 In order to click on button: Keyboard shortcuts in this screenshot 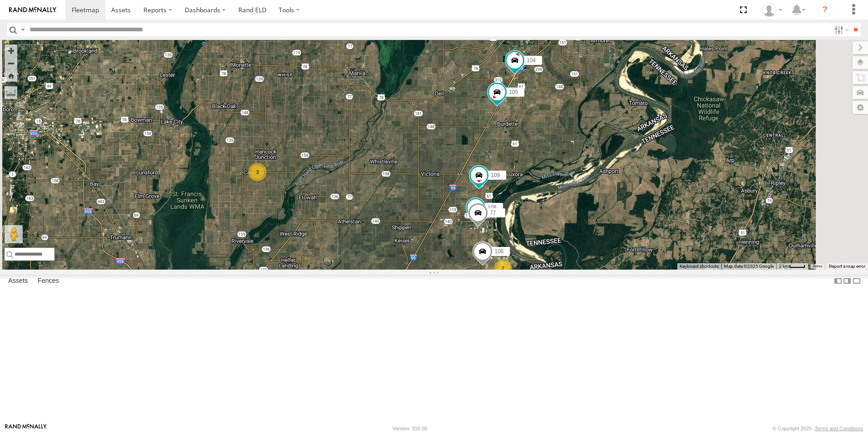, I will do `click(699, 266)`.